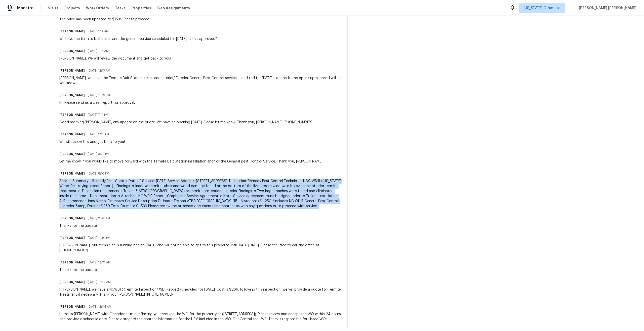 The width and height of the screenshot is (644, 331). Describe the element at coordinates (72, 8) in the screenshot. I see `span: Projects` at that location.